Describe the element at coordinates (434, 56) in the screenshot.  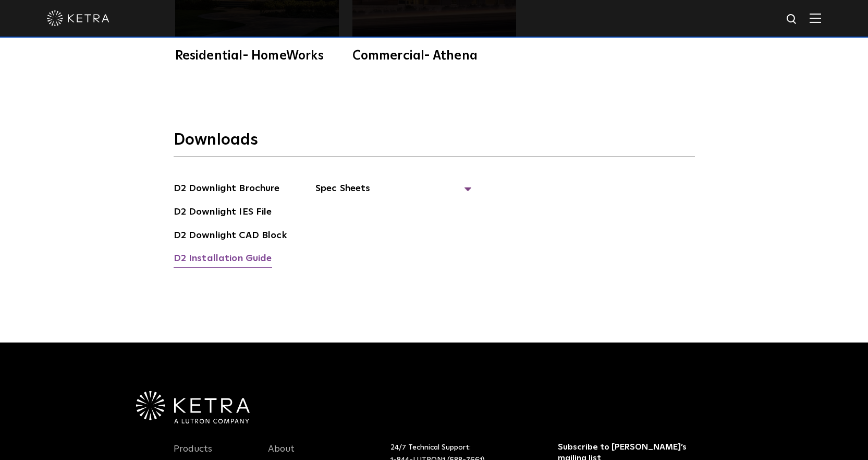
I see `div: Commercial- Athena` at that location.